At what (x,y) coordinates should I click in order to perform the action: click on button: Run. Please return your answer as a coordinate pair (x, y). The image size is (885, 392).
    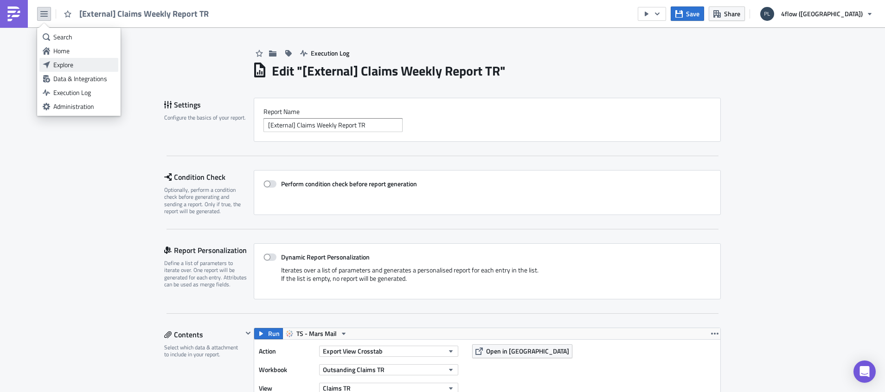
    Looking at the image, I should click on (268, 334).